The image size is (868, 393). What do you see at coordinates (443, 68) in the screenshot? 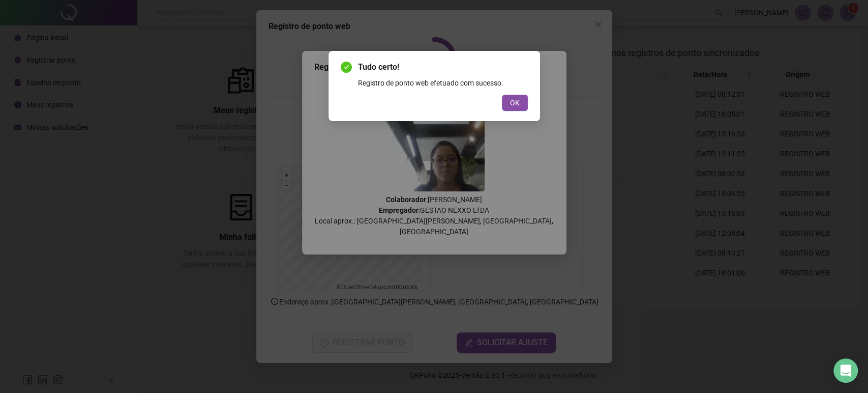
I see `span: Tudo certo!` at bounding box center [443, 68].